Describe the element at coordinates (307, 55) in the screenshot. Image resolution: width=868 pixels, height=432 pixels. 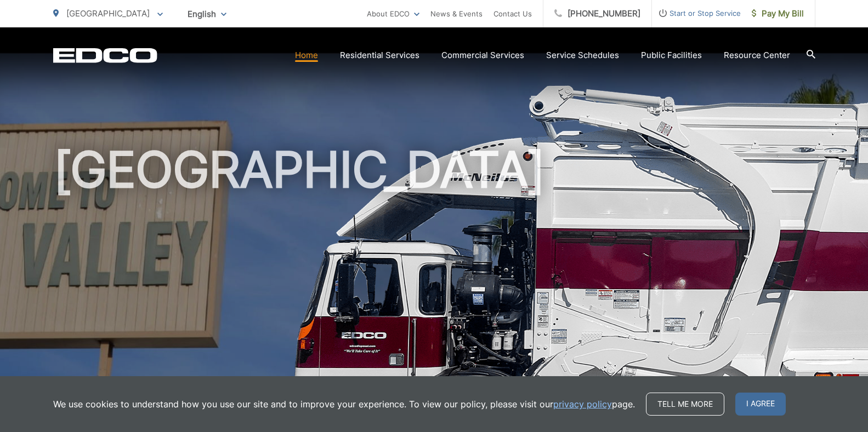
I see `a: Home` at that location.